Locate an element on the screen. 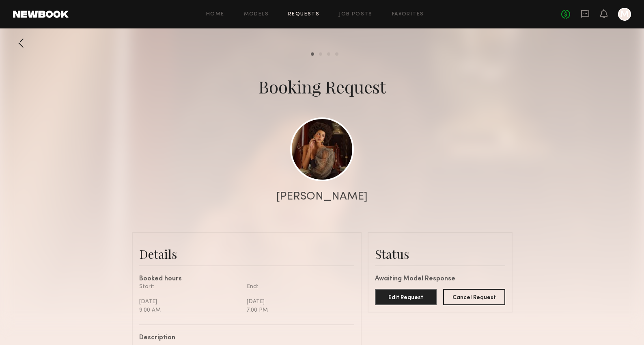 The image size is (644, 345). div: Status is located at coordinates (440, 254).